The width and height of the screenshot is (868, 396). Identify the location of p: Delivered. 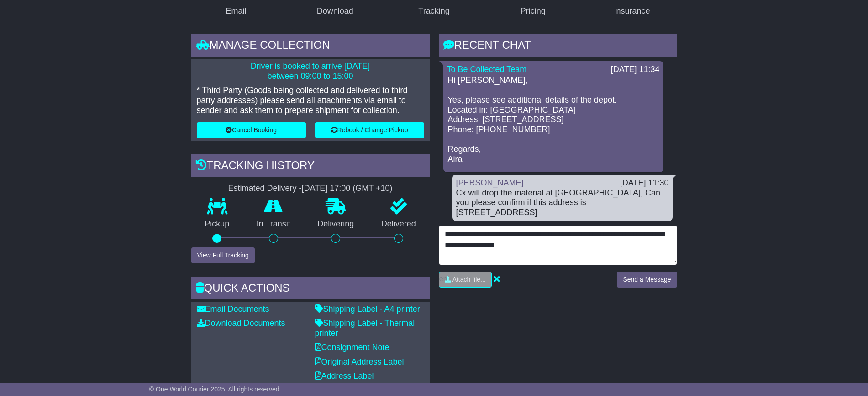
(399, 224).